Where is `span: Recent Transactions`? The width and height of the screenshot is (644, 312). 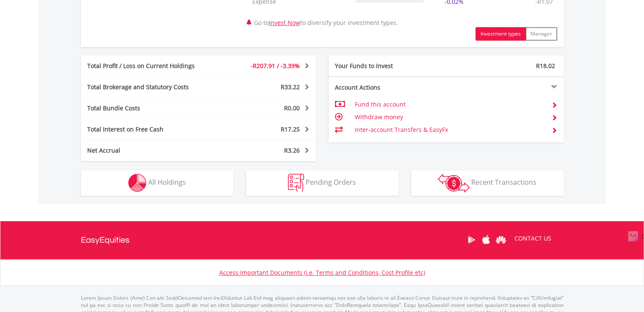
span: Recent Transactions is located at coordinates (504, 182).